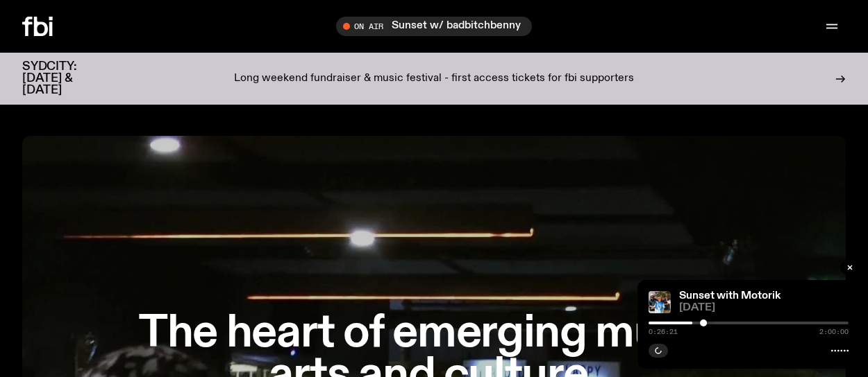  Describe the element at coordinates (834, 332) in the screenshot. I see `span: 2:00:00` at that location.